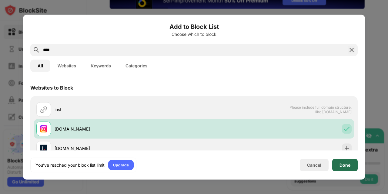 The width and height of the screenshot is (388, 194). What do you see at coordinates (194, 26) in the screenshot?
I see `h6: Add to Block List` at bounding box center [194, 26].